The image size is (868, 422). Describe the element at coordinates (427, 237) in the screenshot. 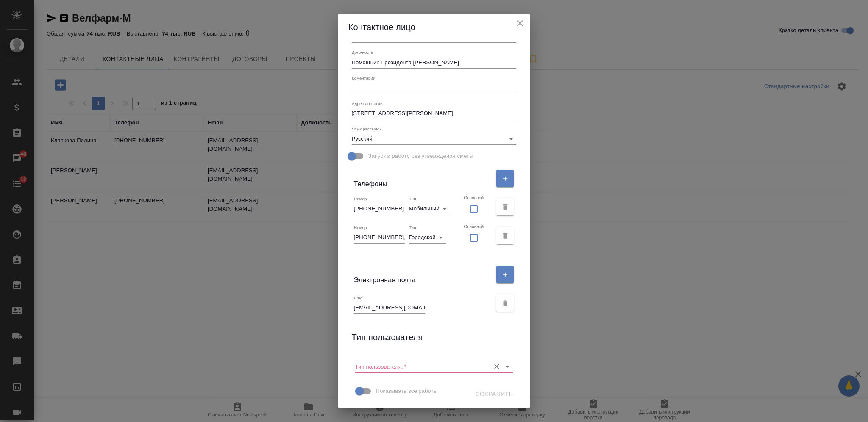

I see `div: Городской` at that location.